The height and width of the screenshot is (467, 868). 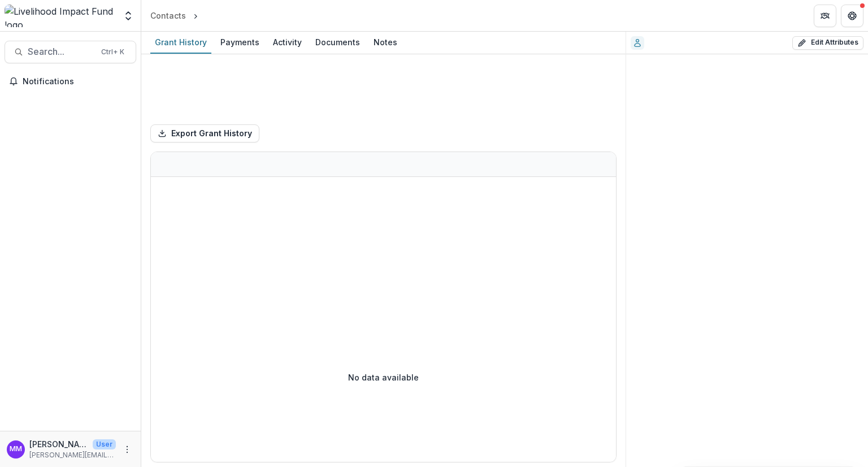 What do you see at coordinates (828, 43) in the screenshot?
I see `button: Edit Attributes` at bounding box center [828, 43].